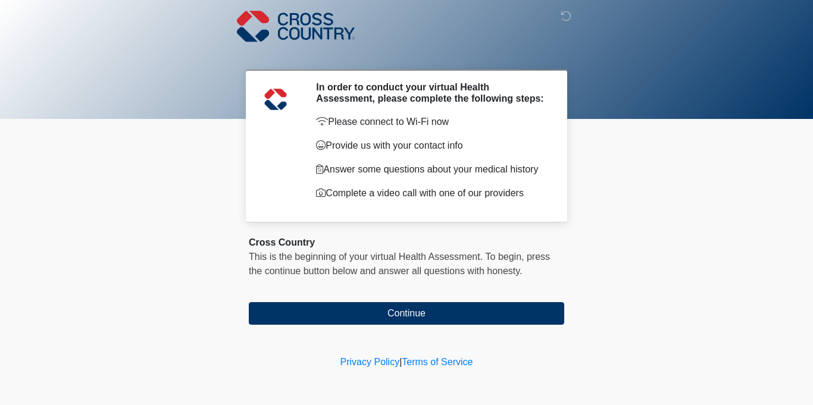 The width and height of the screenshot is (813, 405). Describe the element at coordinates (437, 362) in the screenshot. I see `a: Terms of Service` at that location.